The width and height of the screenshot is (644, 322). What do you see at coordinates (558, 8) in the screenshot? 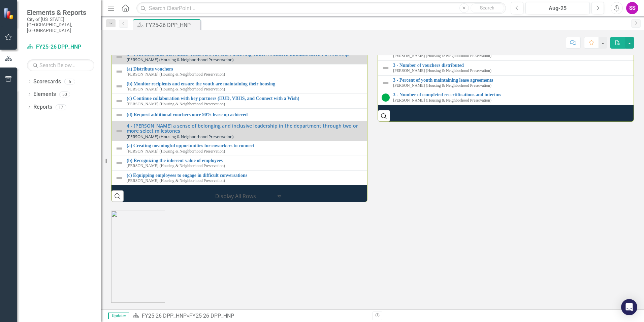
I see `button: Aug-25` at bounding box center [558, 8].